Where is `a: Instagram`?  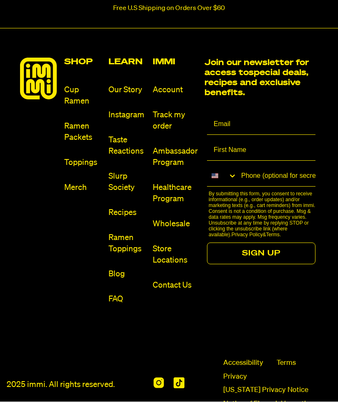 a: Instagram is located at coordinates (127, 115).